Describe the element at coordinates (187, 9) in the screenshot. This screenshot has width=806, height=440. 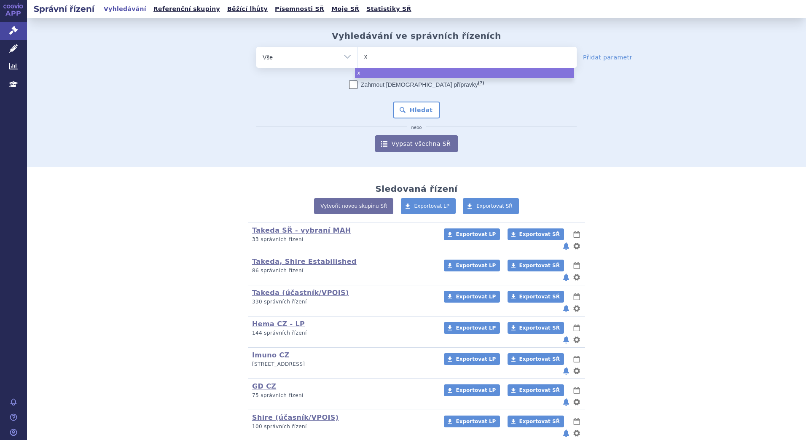
I see `a: Referenční skupiny` at that location.